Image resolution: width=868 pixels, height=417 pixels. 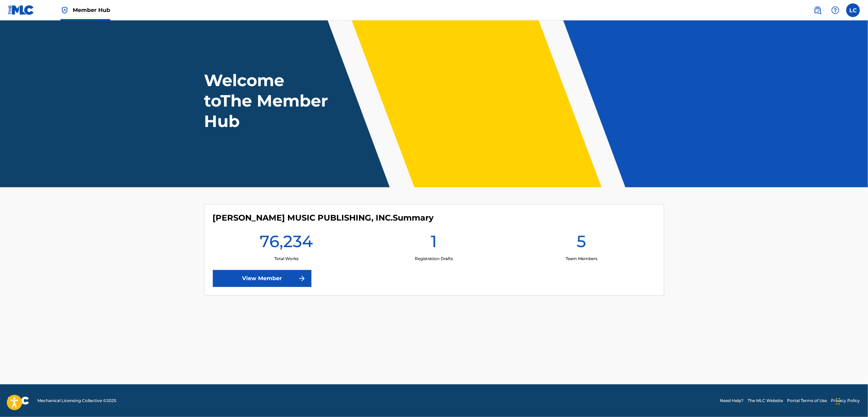 I want to click on img: help, so click(x=835, y=10).